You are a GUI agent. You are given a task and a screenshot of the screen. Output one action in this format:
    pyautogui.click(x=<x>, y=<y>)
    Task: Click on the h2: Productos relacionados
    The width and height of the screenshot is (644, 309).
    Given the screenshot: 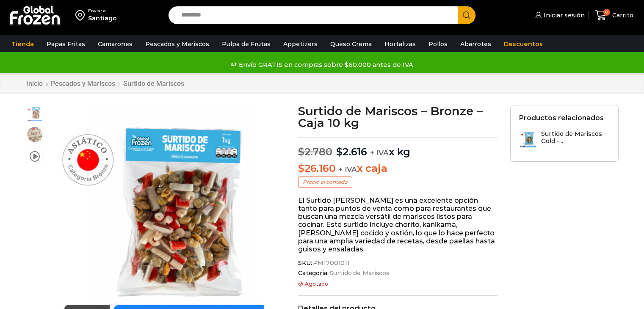 What is the action you would take?
    pyautogui.click(x=562, y=118)
    